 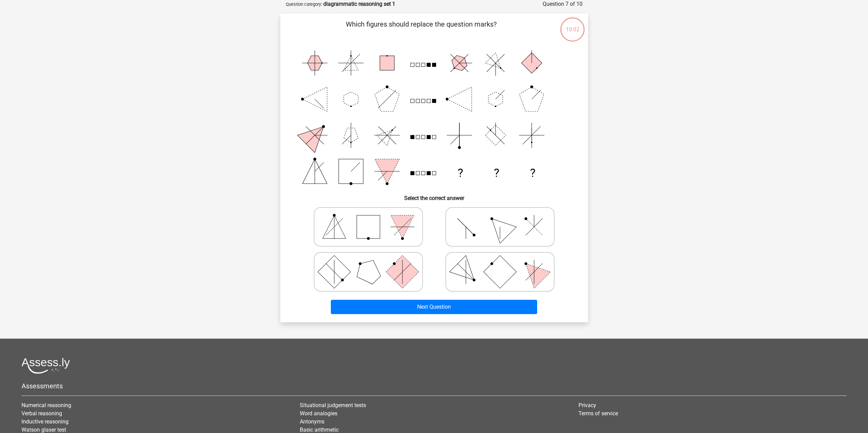 I want to click on a: Watson glaser test, so click(x=44, y=430).